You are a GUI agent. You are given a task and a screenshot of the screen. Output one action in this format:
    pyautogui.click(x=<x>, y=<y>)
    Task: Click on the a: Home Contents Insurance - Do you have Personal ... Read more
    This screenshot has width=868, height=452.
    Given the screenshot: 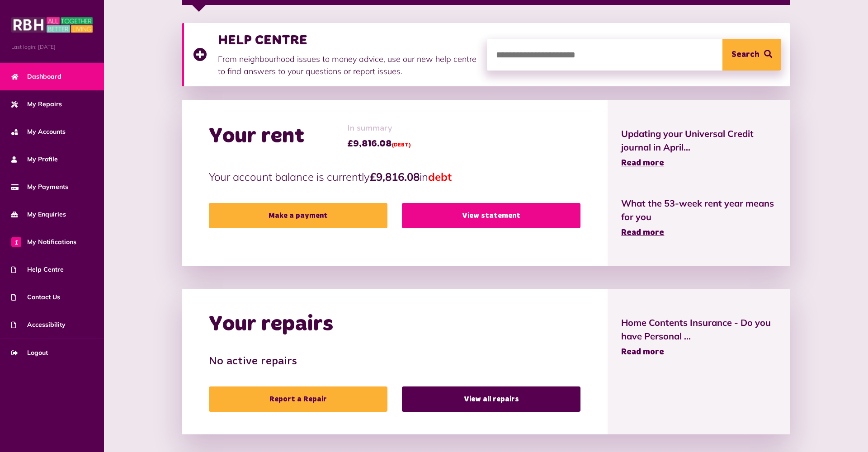 What is the action you would take?
    pyautogui.click(x=699, y=337)
    